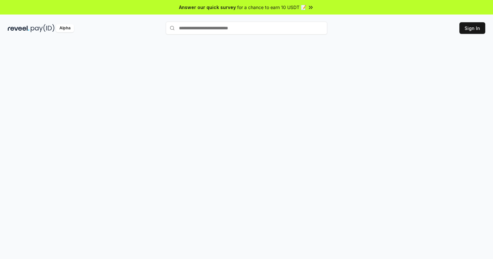 The width and height of the screenshot is (493, 259). I want to click on button: Sign In, so click(472, 28).